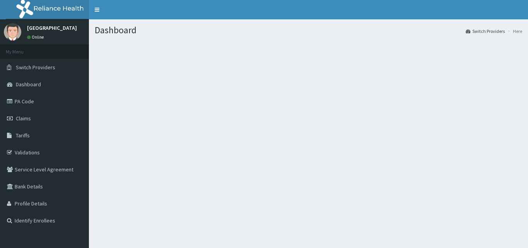 The height and width of the screenshot is (248, 528). Describe the element at coordinates (36, 67) in the screenshot. I see `span: Switch Providers` at that location.